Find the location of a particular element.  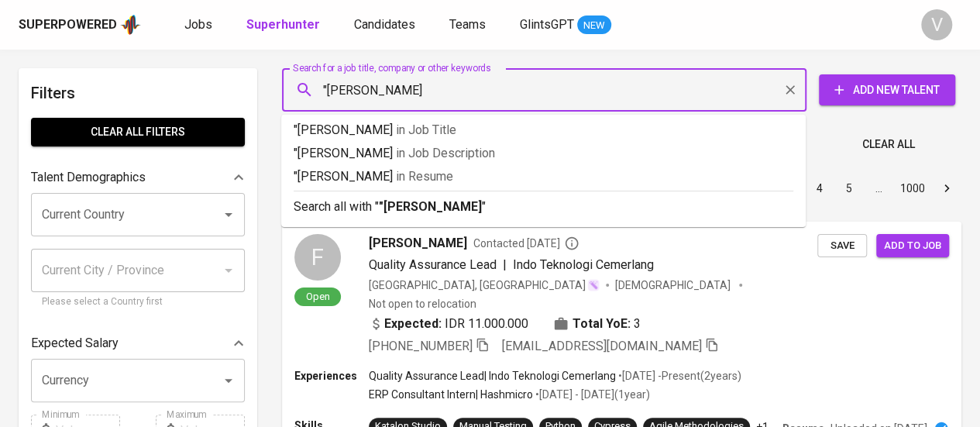

img: app logo is located at coordinates (130, 25).